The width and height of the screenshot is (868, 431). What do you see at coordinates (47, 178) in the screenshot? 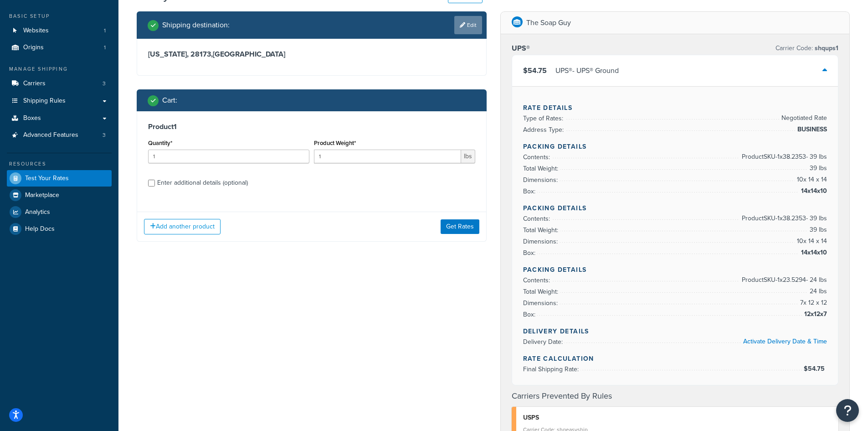
I see `span: Test Your Rates` at bounding box center [47, 178].